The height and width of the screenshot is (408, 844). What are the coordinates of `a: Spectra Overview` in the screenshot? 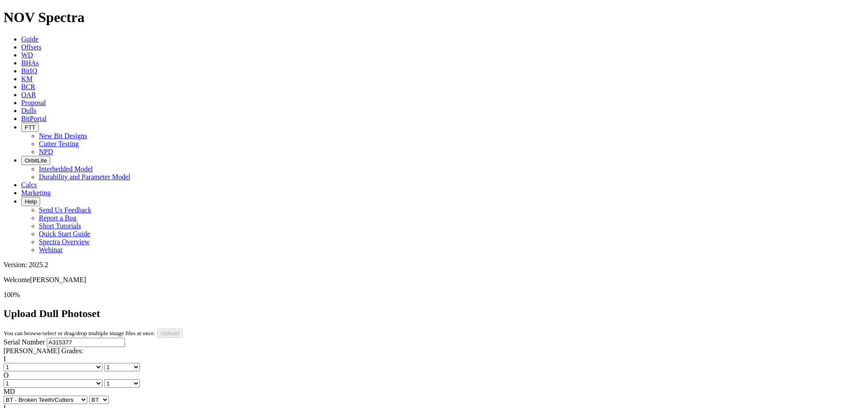 It's located at (64, 242).